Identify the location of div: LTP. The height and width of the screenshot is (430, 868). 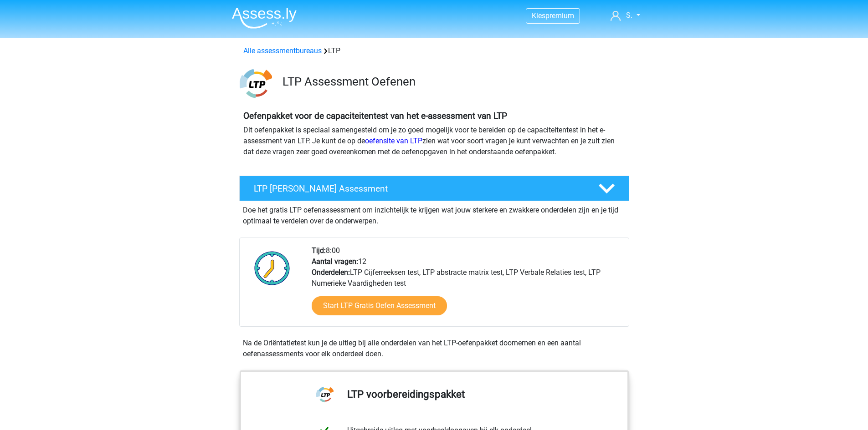
(434, 51).